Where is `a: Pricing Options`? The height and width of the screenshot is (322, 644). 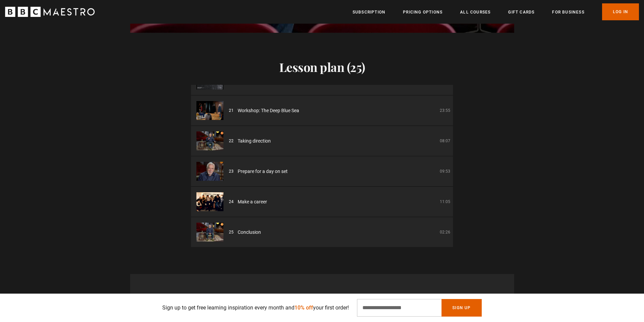 a: Pricing Options is located at coordinates (422, 12).